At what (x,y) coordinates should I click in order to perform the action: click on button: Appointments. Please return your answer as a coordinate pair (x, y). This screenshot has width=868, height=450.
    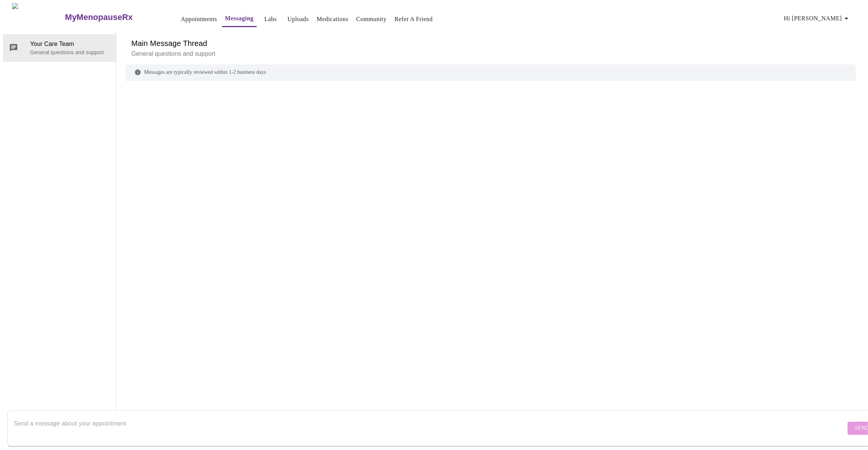
    Looking at the image, I should click on (199, 19).